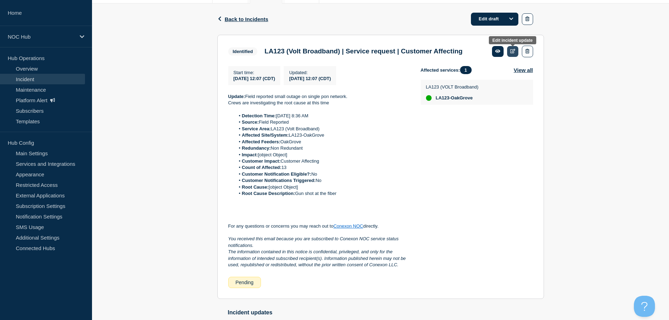 Image resolution: width=669 pixels, height=320 pixels. Describe the element at coordinates (243, 51) in the screenshot. I see `span: Identified` at that location.